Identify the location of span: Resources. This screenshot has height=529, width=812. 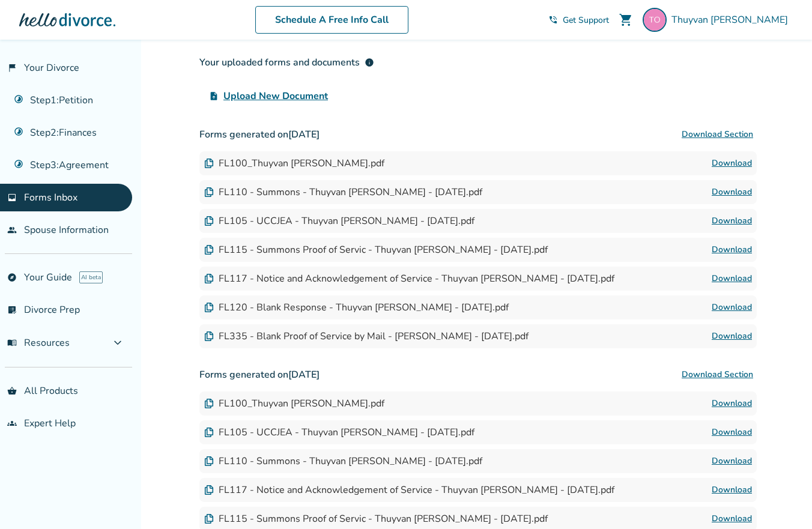
(38, 343).